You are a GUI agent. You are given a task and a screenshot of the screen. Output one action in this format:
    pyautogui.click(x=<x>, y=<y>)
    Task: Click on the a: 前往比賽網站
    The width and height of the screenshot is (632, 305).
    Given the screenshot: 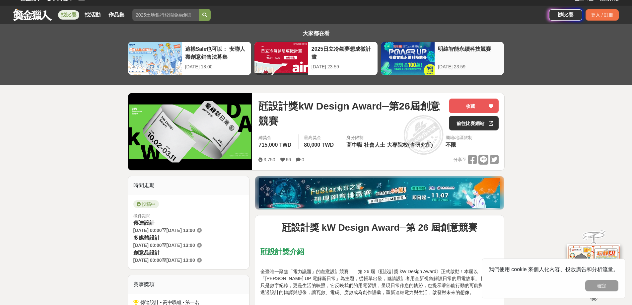 What is the action you would take?
    pyautogui.click(x=474, y=123)
    